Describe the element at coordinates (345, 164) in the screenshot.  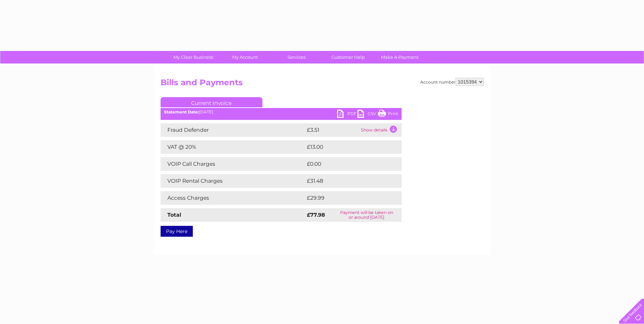
I see `td: £0.00` at that location.